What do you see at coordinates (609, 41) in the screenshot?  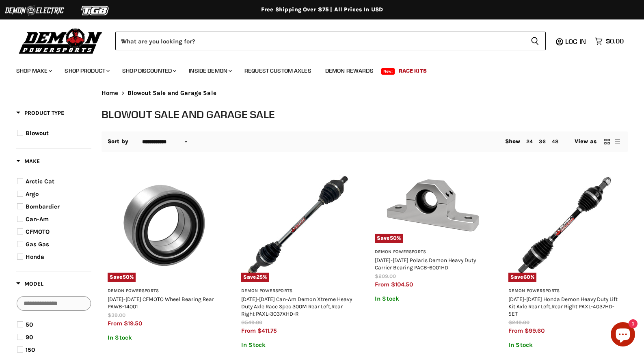 I see `a: $0.00` at bounding box center [609, 41].